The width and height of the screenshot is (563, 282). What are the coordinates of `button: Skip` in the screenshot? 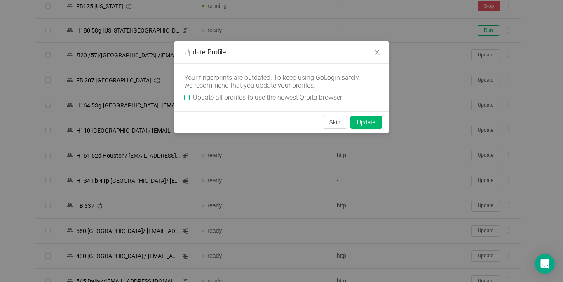 It's located at (335, 122).